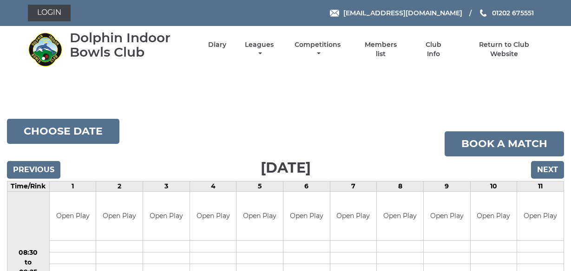  What do you see at coordinates (446, 187) in the screenshot?
I see `td: 9` at bounding box center [446, 187].